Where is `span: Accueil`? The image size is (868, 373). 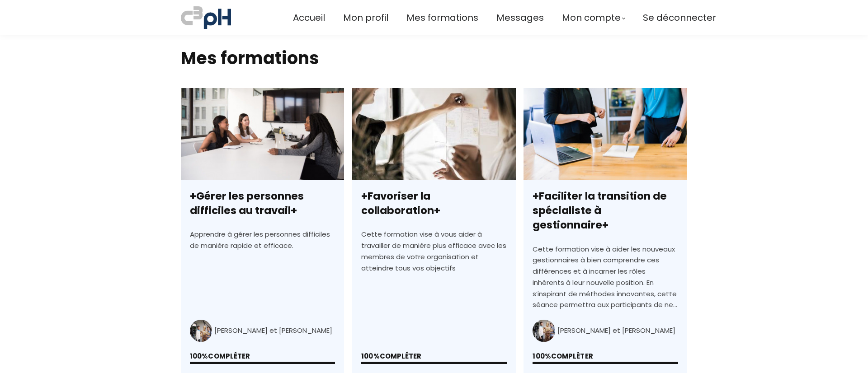
span: Accueil is located at coordinates (309, 17).